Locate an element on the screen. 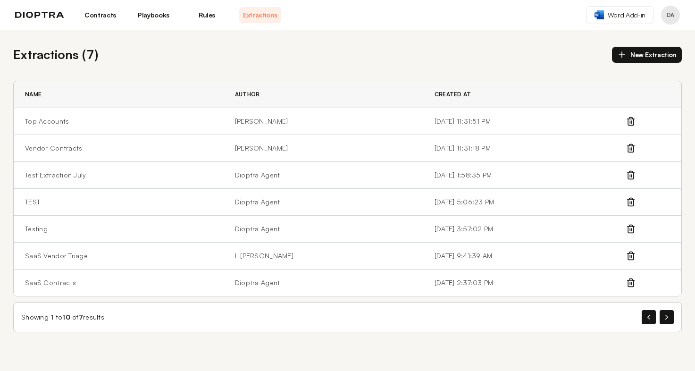 The image size is (695, 371). td: Testing is located at coordinates (118, 229).